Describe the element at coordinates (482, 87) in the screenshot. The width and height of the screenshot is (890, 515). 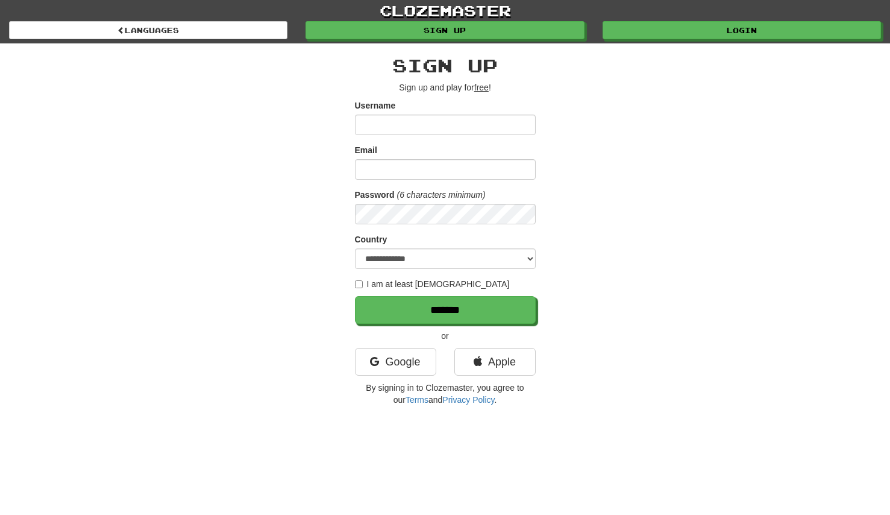
I see `u: free` at that location.